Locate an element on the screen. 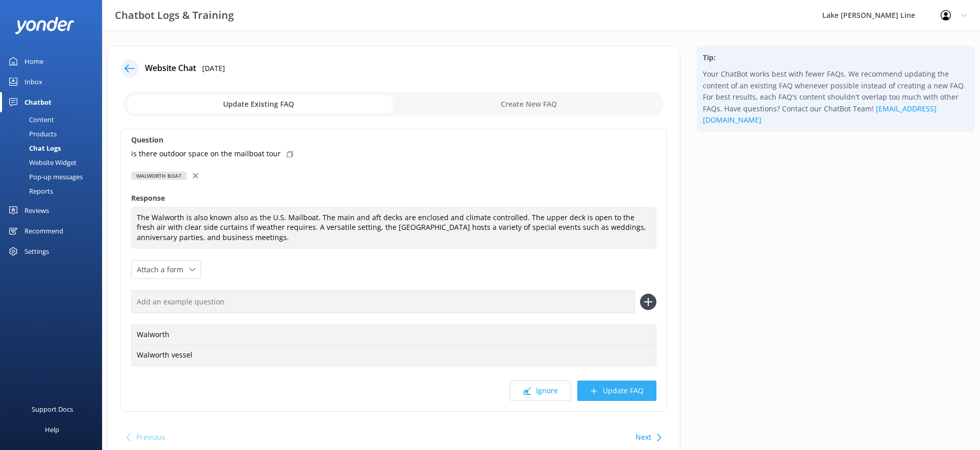 This screenshot has width=980, height=450. a: Chat Logs is located at coordinates (54, 148).